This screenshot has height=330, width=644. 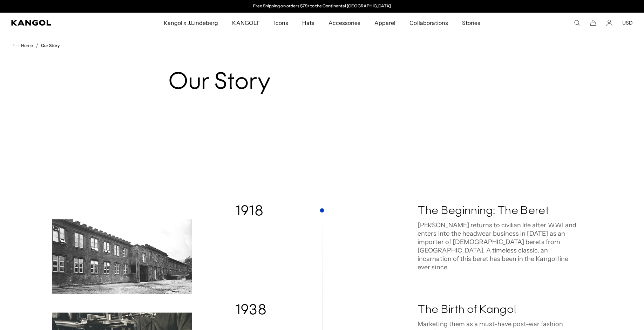 What do you see at coordinates (322, 83) in the screenshot?
I see `h1: Our Story` at bounding box center [322, 83].